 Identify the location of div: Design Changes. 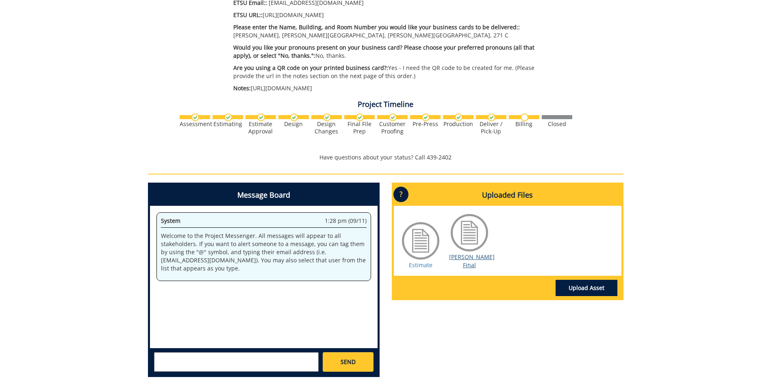
(326, 128).